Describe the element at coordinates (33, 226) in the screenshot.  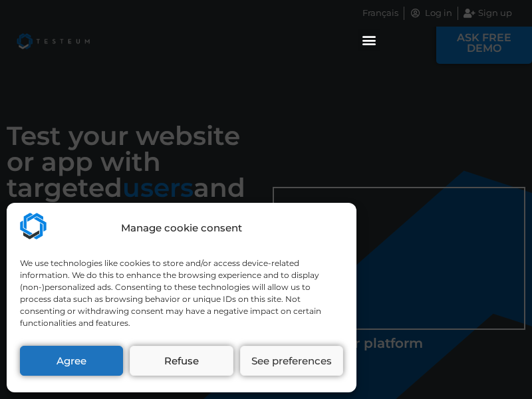
I see `img: Testeum.com - Application crowdtesting platform` at that location.